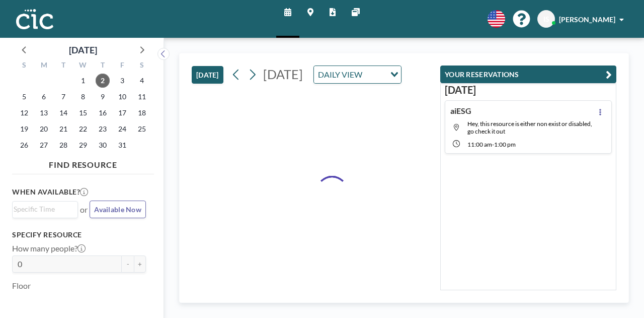 Image resolution: width=644 pixels, height=318 pixels. I want to click on span: 1:00 PM, so click(504, 144).